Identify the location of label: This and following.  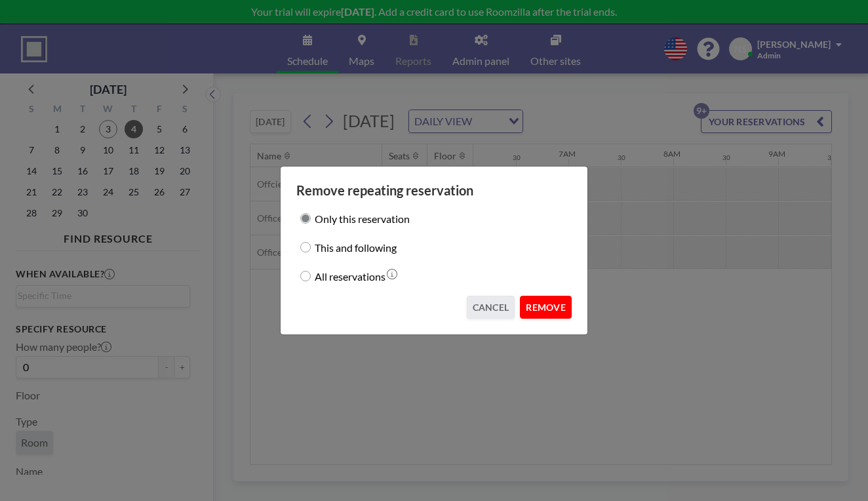
(355, 247).